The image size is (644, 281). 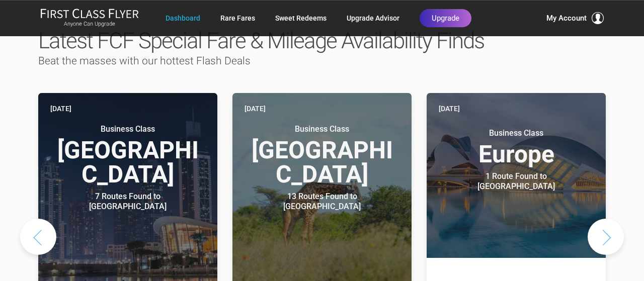 I want to click on span: Beat the masses with our hottest Flash Deals, so click(x=145, y=61).